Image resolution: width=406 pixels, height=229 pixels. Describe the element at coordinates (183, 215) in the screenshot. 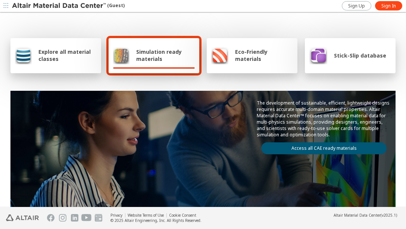

I see `a: Cookie Consent` at that location.